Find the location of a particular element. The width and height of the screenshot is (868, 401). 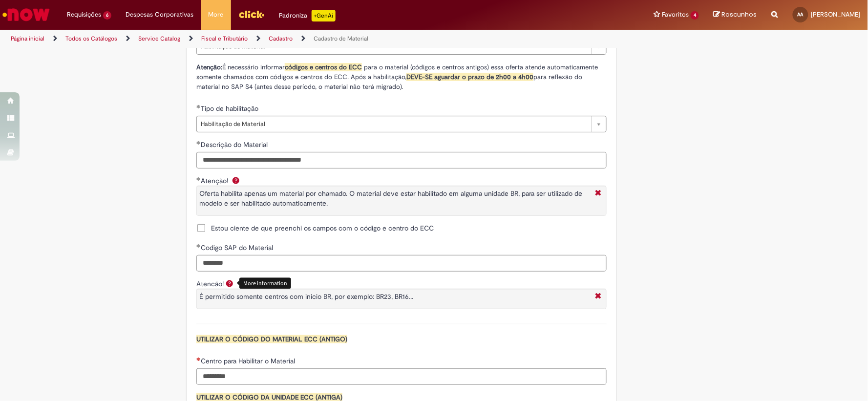

img: ServiceNow is located at coordinates (26, 15).